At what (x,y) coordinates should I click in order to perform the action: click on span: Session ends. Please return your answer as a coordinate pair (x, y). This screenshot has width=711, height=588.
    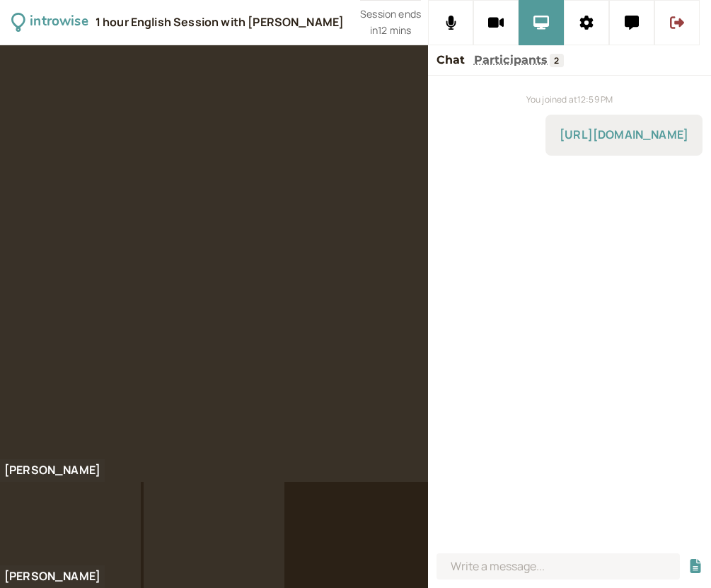
    Looking at the image, I should click on (391, 14).